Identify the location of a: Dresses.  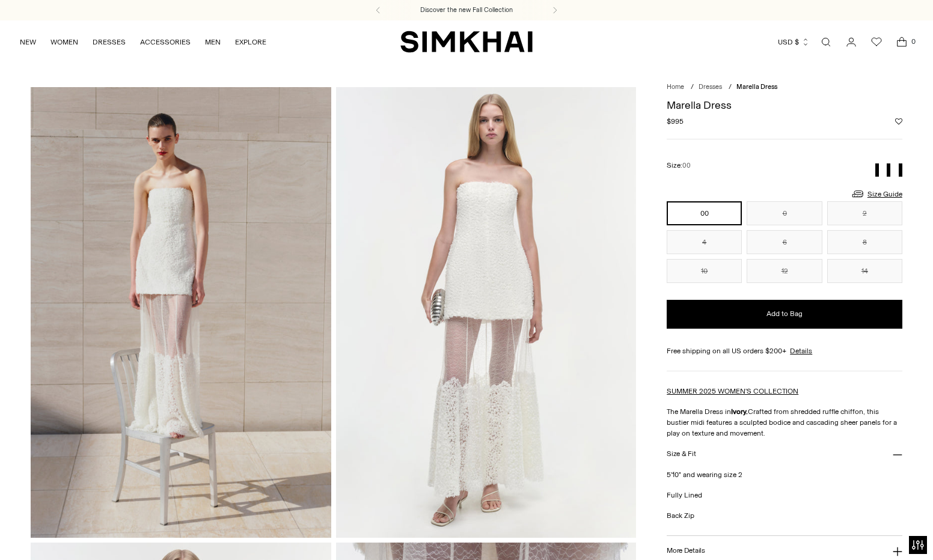
(710, 86).